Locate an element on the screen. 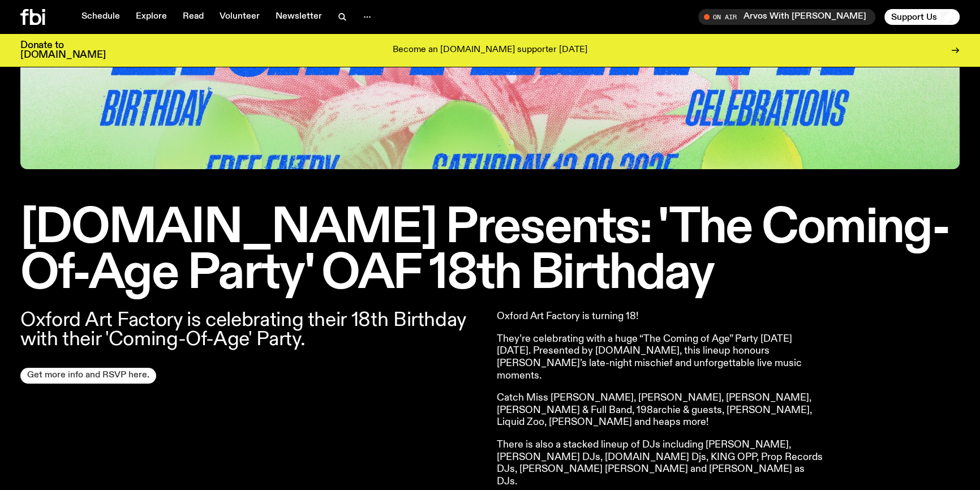  p: Oxford Art Factory is turning 18! is located at coordinates (659, 317).